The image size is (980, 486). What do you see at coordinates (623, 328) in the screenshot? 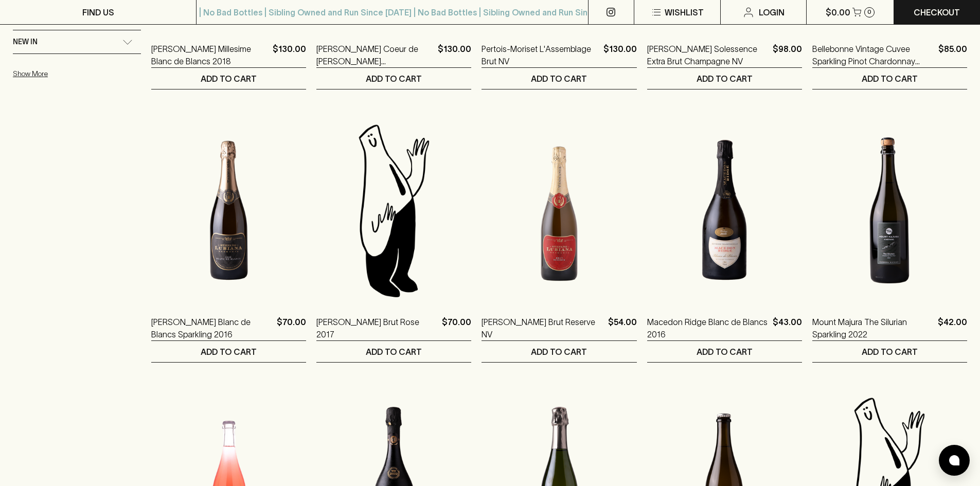
I see `p: $54.00` at bounding box center [623, 328].